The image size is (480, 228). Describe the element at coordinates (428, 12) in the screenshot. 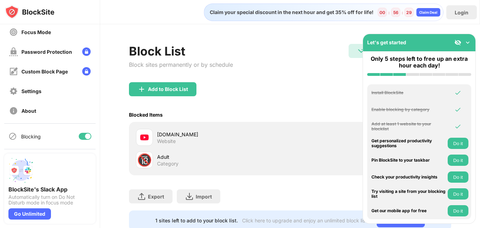

I see `div: Claim Deal` at that location.